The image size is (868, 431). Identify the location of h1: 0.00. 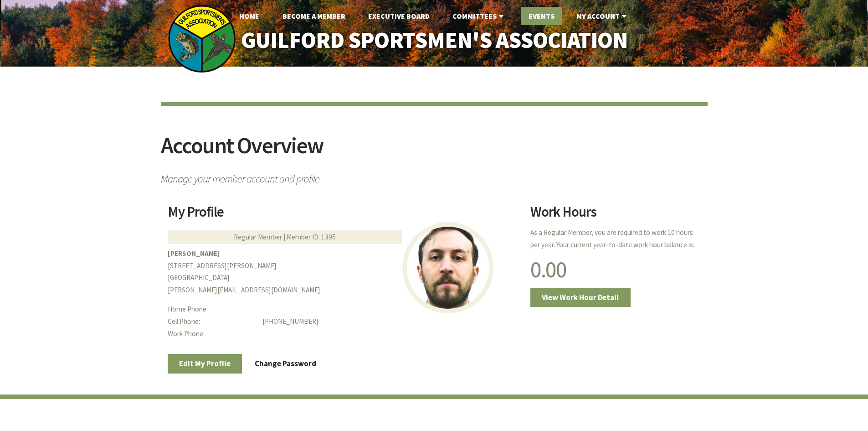
(615, 269).